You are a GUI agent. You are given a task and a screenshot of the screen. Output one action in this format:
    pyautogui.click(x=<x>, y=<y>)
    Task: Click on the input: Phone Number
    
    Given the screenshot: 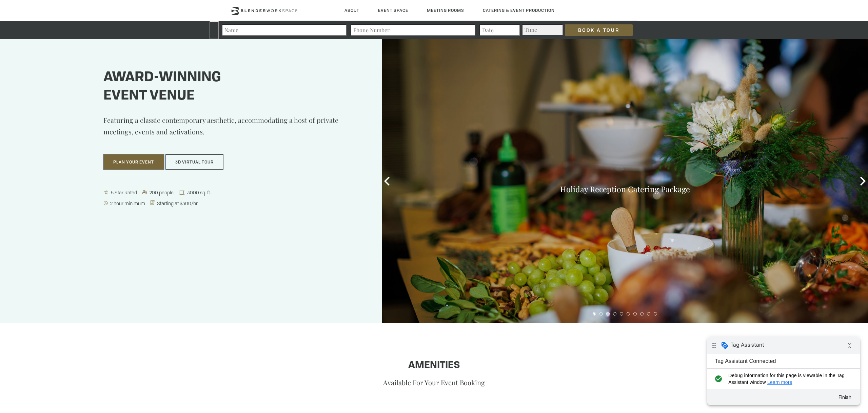 What is the action you would take?
    pyautogui.click(x=413, y=30)
    